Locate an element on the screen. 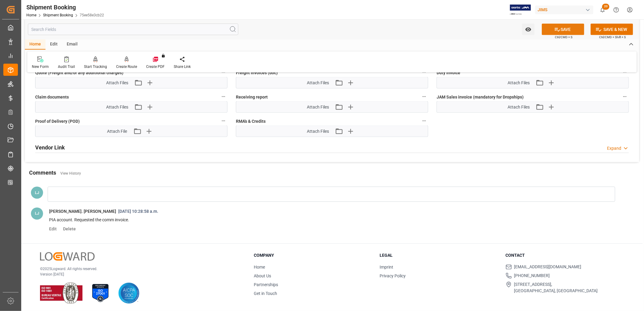  img: Exertis%20JAM%20-%20Email%20Logo.jpg_1722504956.jpg is located at coordinates (520, 10).